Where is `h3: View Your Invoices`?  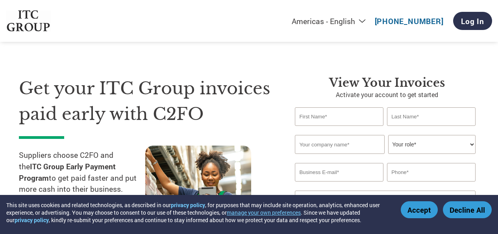
h3: View Your Invoices is located at coordinates (387, 83).